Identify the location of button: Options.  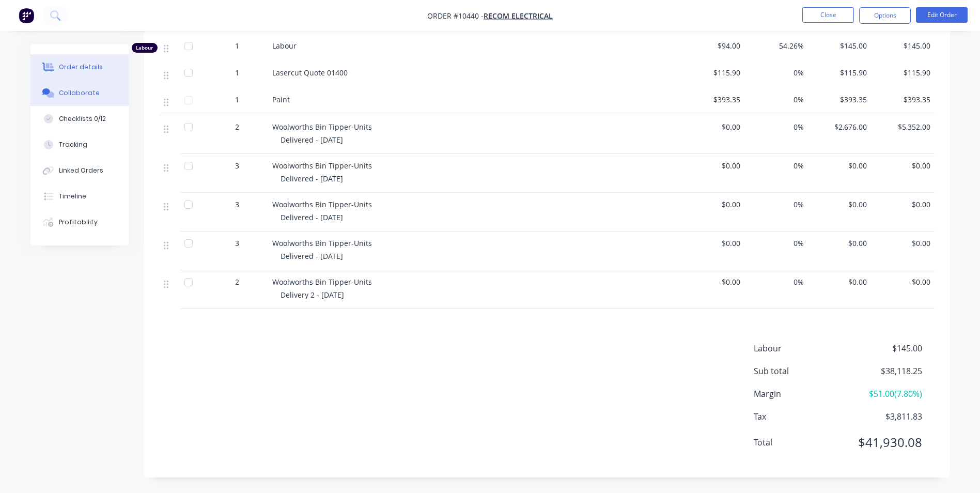
(885, 16).